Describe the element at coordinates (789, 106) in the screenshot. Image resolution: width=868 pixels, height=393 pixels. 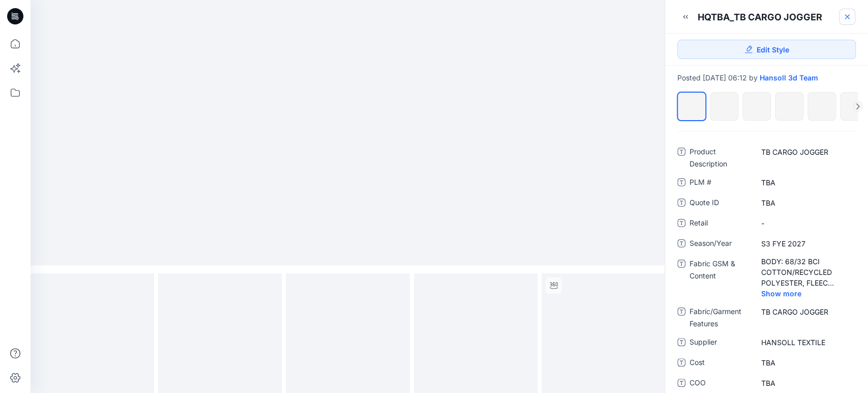
I see `div: EARTHEN KHAKI` at that location.